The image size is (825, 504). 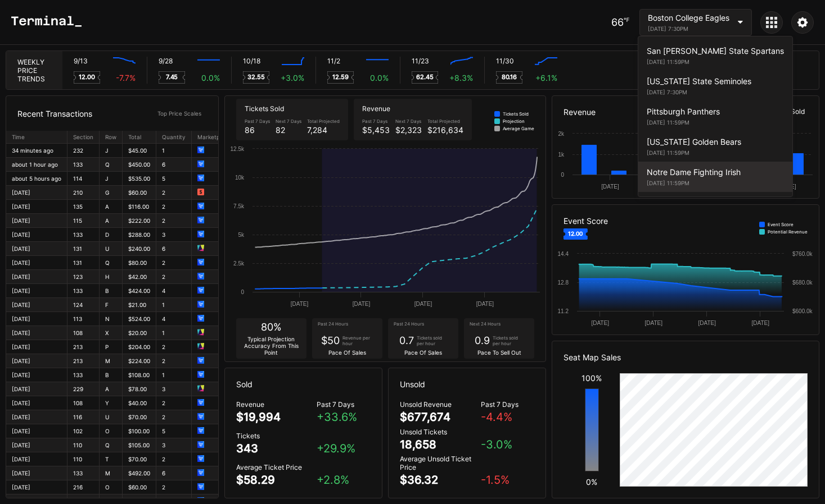 I want to click on div: Notre Dame Fighting Irish, so click(x=715, y=172).